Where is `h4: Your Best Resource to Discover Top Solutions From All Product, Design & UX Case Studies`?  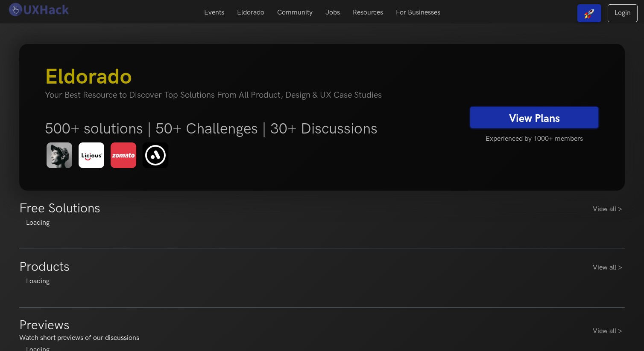
h4: Your Best Resource to Discover Top Solutions From All Product, Design & UX Case Studies is located at coordinates (251, 95).